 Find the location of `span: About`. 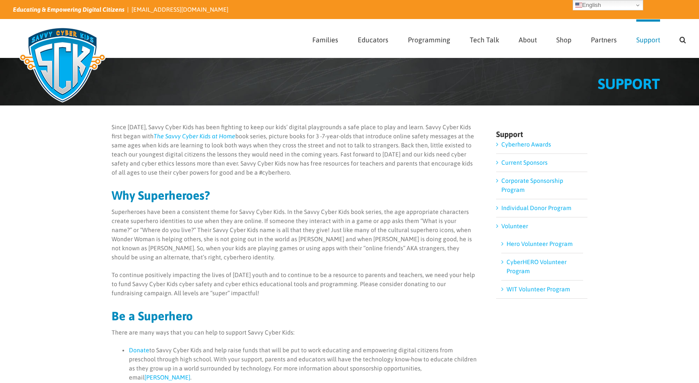

span: About is located at coordinates (528, 40).